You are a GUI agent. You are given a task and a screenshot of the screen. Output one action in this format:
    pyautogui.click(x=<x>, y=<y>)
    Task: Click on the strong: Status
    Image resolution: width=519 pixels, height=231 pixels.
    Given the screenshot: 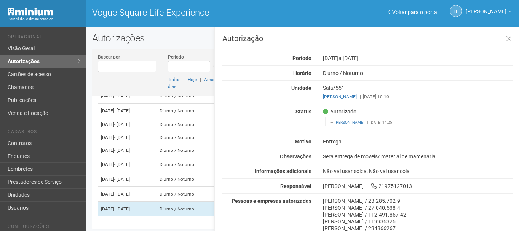 What is the action you would take?
    pyautogui.click(x=304, y=112)
    